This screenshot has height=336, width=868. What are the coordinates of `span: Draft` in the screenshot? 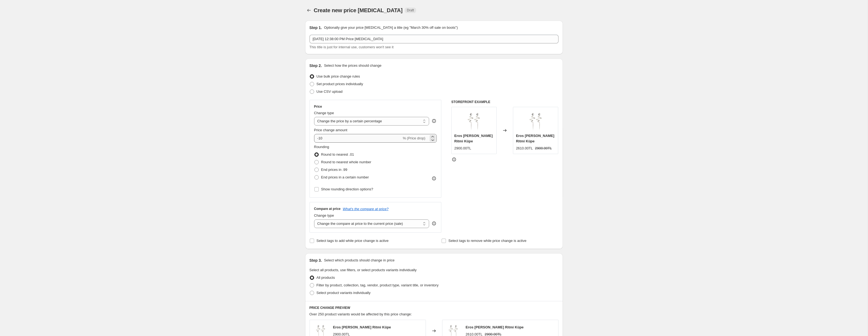 It's located at (410, 11).